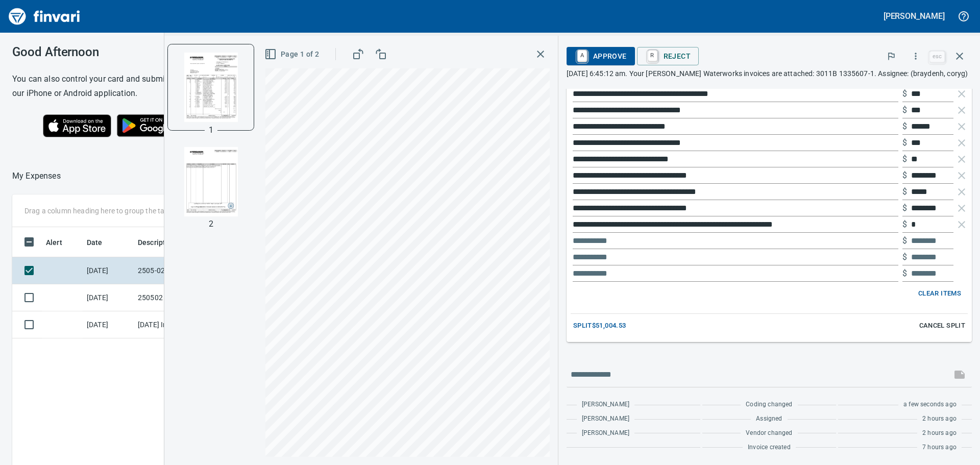 The image size is (980, 465). I want to click on a: A, so click(582, 56).